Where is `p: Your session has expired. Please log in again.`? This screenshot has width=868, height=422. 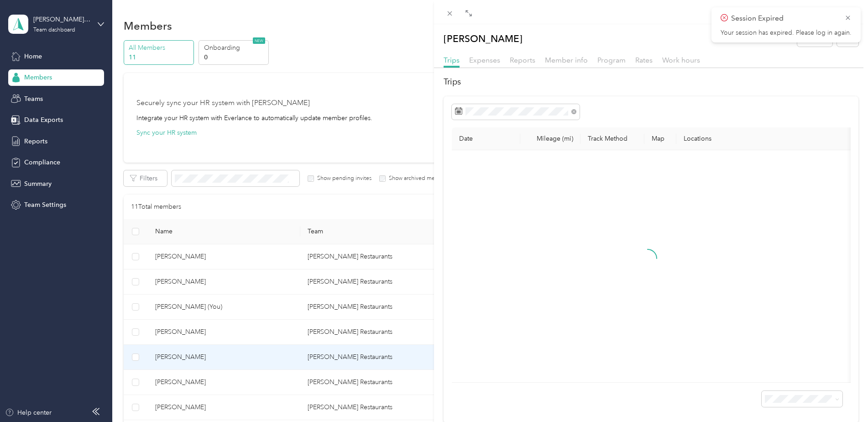 p: Your session has expired. Please log in again. is located at coordinates (786, 33).